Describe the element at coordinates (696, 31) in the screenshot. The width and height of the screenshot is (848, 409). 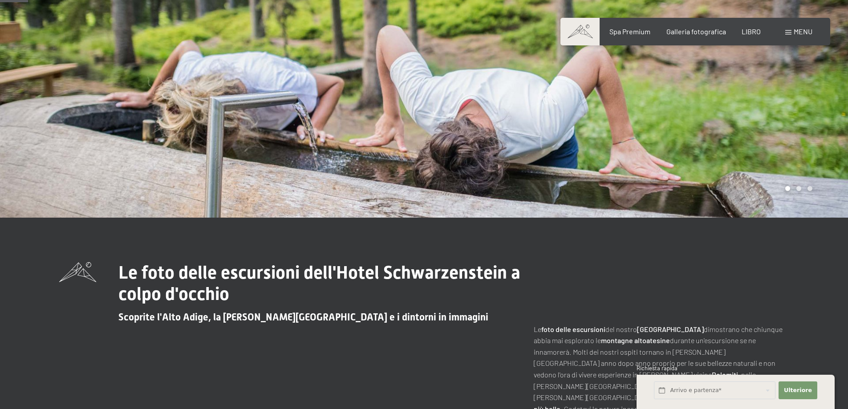
I see `font: Galleria fotografica` at that location.